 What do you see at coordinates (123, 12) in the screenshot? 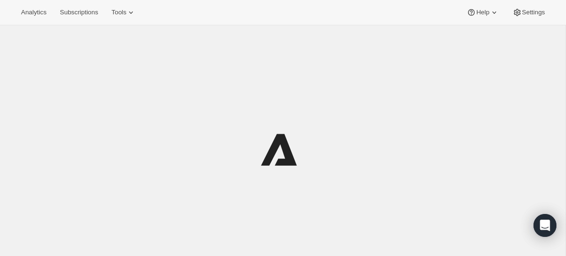
I see `button: Tools` at bounding box center [123, 12].